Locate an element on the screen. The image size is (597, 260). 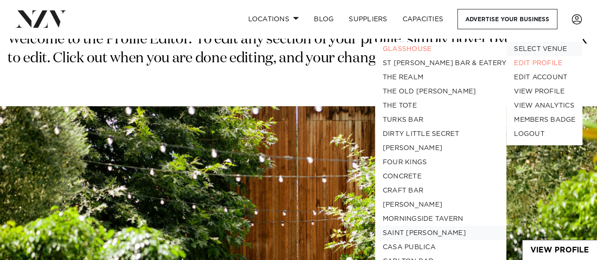
p: Welcome to the Profile Editor. To edit any section of your profile, simply hover over it and clic... is located at coordinates (298, 50).